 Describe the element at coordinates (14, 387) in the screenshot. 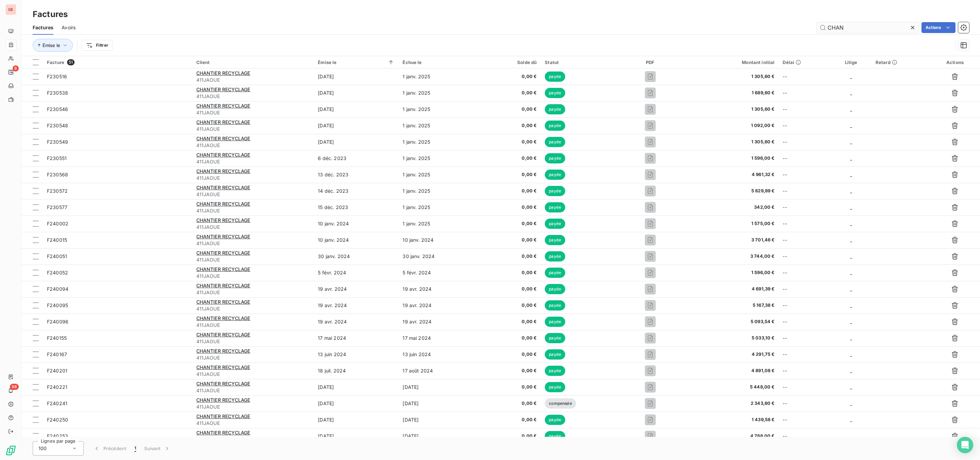

I see `span: 98` at that location.